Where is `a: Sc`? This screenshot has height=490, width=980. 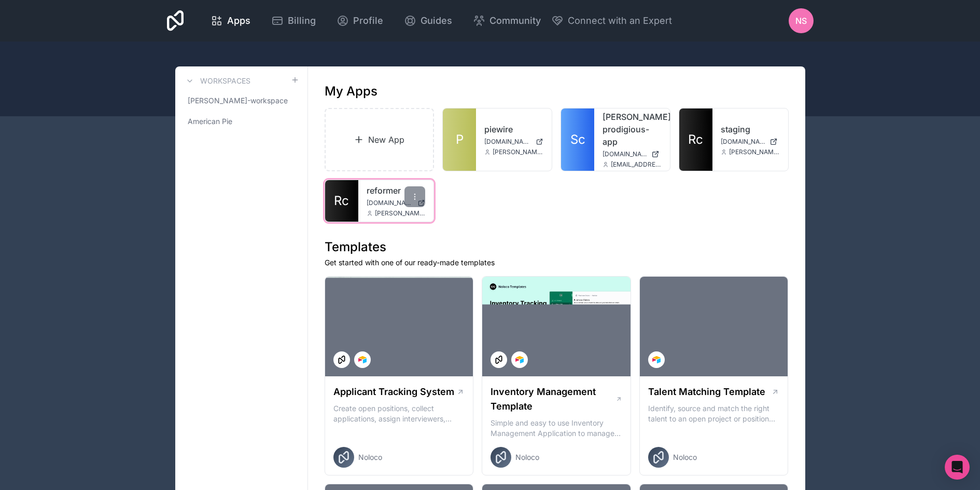 a: Sc is located at coordinates (578, 140).